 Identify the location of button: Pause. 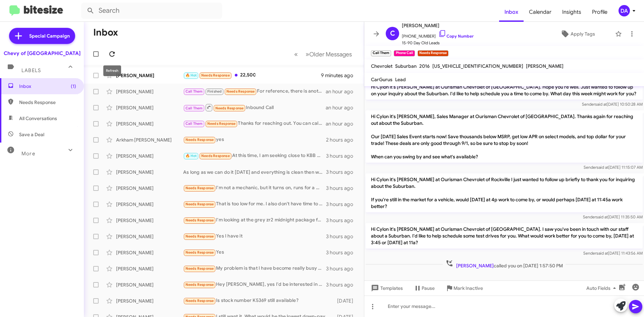
(424, 288).